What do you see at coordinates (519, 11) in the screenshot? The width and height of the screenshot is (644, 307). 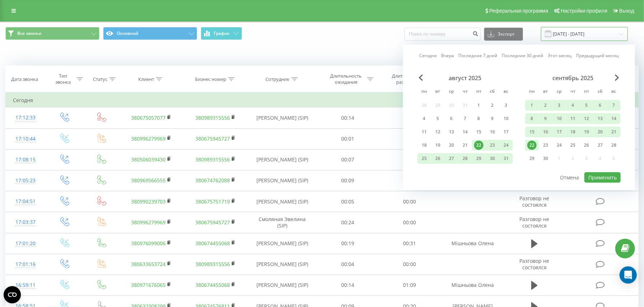 I see `span: Реферальная программа` at bounding box center [519, 11].